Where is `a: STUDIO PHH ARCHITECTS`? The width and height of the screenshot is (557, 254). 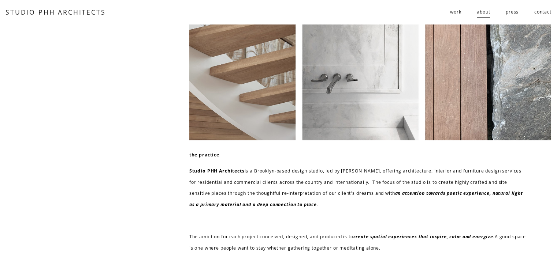 a: STUDIO PHH ARCHITECTS is located at coordinates (55, 12).